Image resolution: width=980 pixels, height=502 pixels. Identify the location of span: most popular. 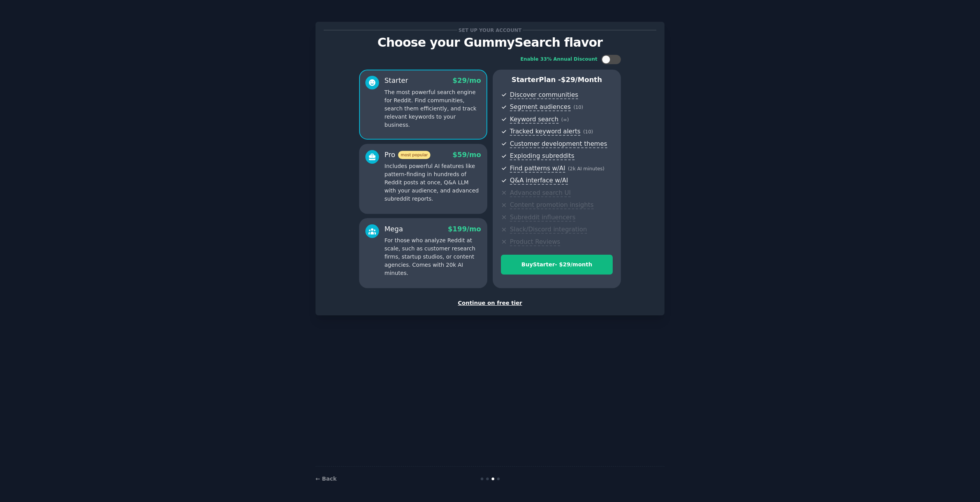
(414, 155).